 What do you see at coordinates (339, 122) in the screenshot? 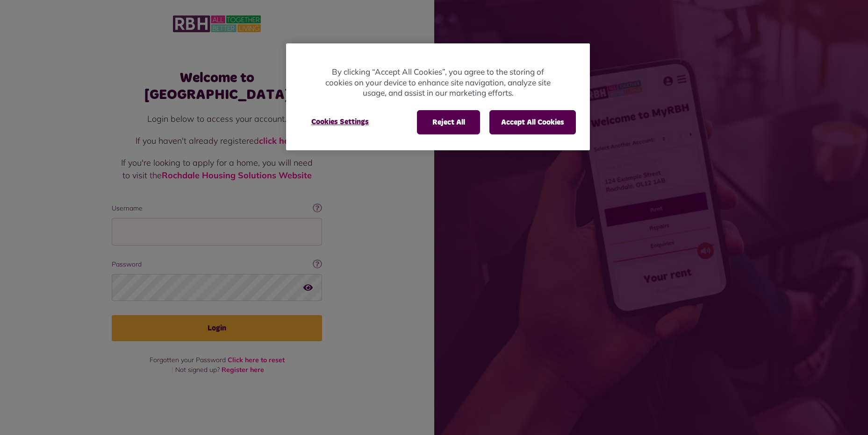
I see `button: Cookies Settings` at bounding box center [339, 122].